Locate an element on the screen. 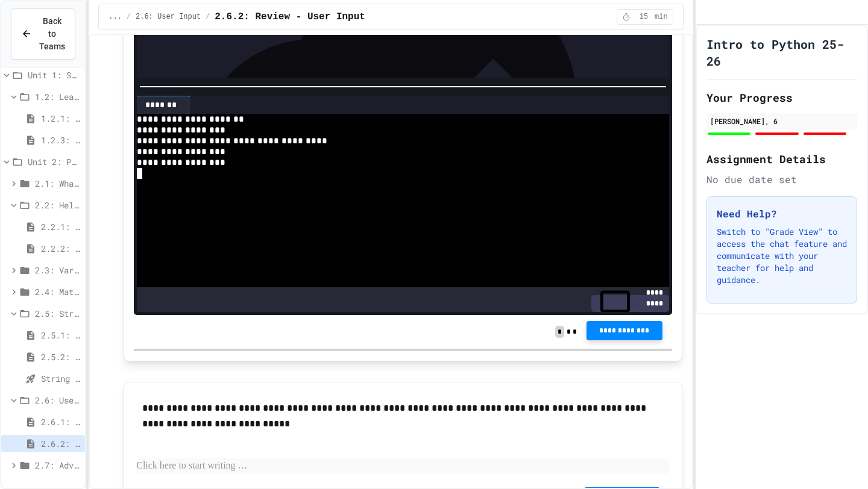  span: 2.3: Variables and Data Types is located at coordinates (57, 270).